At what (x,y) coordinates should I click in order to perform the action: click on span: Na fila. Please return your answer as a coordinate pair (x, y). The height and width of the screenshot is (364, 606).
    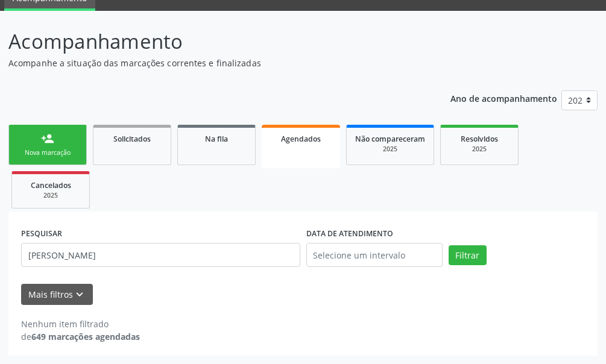
    Looking at the image, I should click on (216, 139).